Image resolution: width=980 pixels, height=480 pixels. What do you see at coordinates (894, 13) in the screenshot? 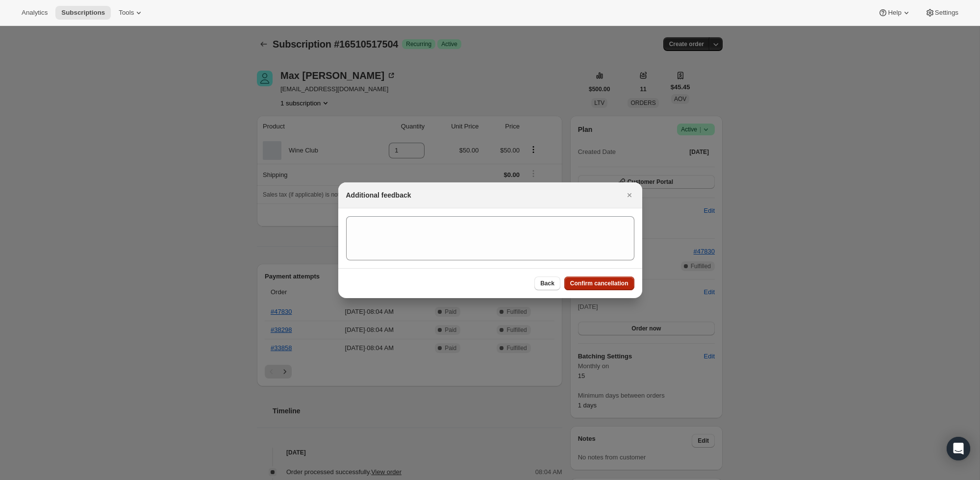
I see `button: Help` at bounding box center [894, 13].